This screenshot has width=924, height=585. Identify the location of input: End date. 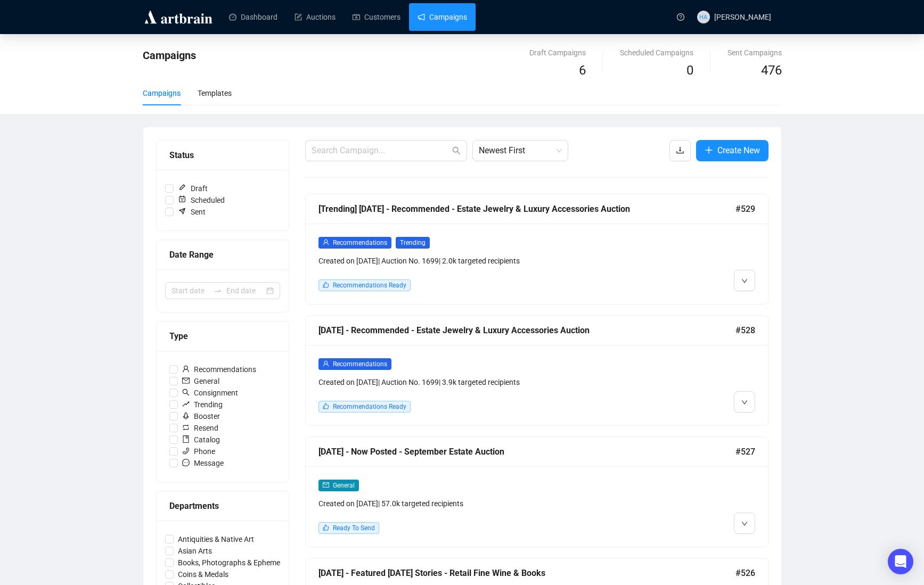
(245, 291).